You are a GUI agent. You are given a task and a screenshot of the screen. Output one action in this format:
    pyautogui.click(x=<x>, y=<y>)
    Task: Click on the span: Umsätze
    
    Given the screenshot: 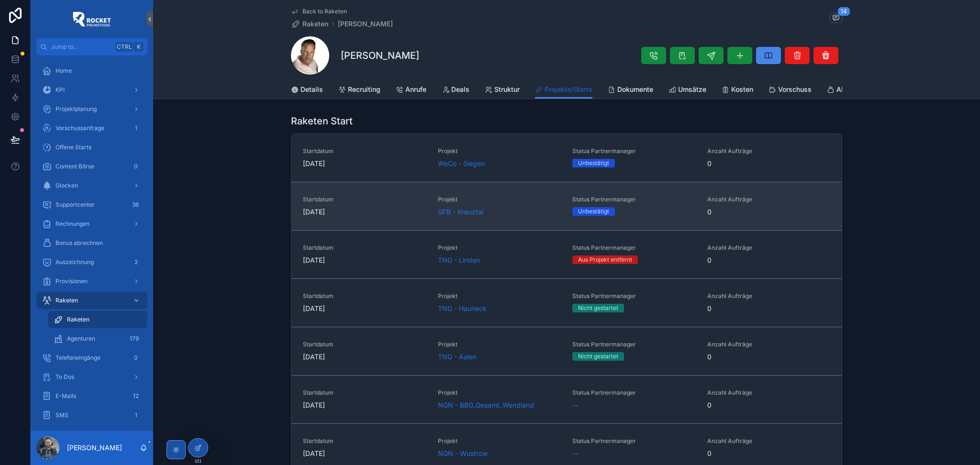 What is the action you would take?
    pyautogui.click(x=692, y=90)
    